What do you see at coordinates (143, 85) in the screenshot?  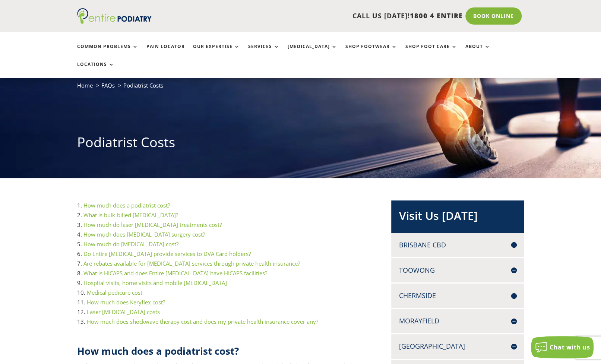 I see `span: Podiatrist Costs` at bounding box center [143, 85].